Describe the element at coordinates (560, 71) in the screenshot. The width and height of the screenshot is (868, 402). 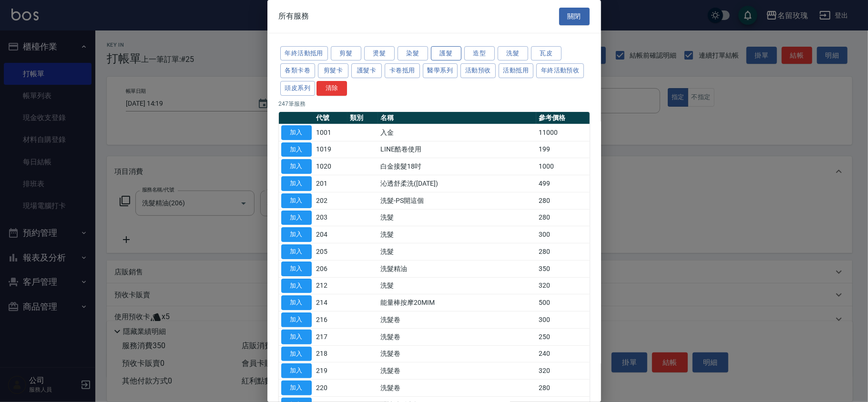
I see `button: 年終活動預收` at that location.